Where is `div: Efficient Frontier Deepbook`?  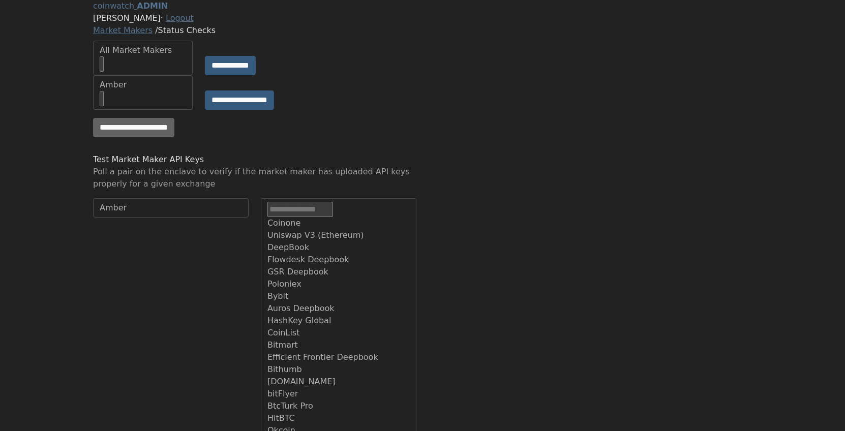 div: Efficient Frontier Deepbook is located at coordinates (338, 358).